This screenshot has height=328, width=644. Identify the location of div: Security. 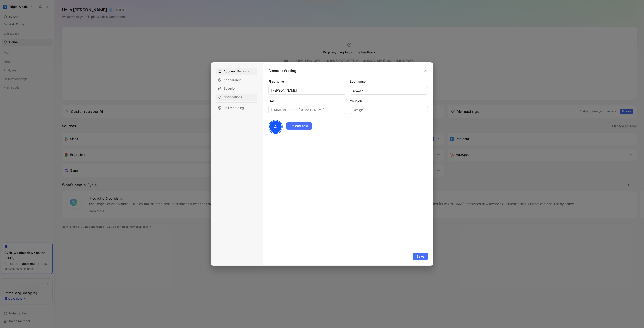
(237, 89).